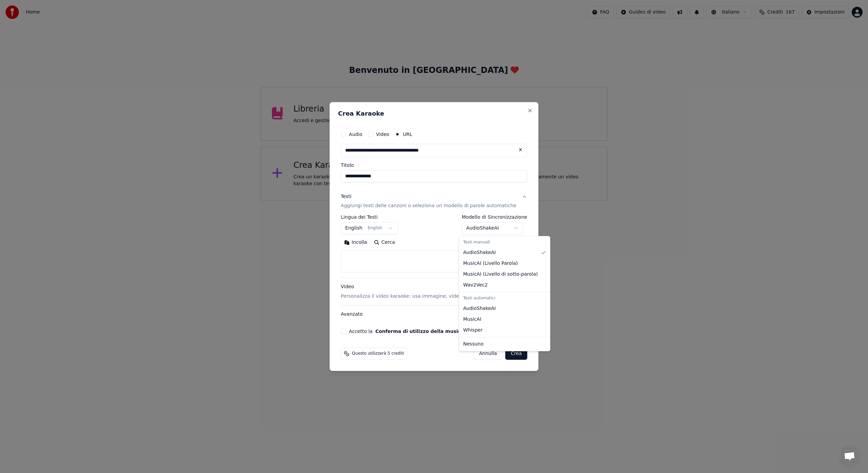 The height and width of the screenshot is (473, 868). What do you see at coordinates (504, 243) in the screenshot?
I see `div: Testi manuali` at bounding box center [504, 243].